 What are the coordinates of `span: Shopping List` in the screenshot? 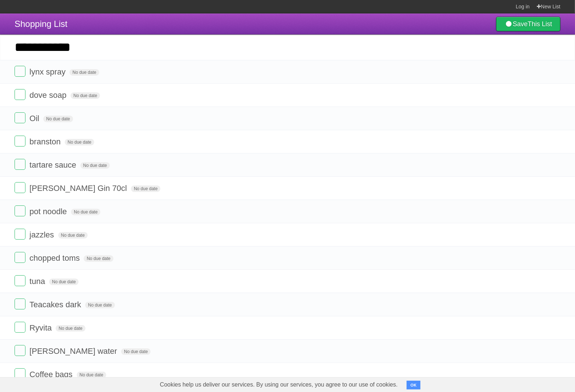 It's located at (41, 24).